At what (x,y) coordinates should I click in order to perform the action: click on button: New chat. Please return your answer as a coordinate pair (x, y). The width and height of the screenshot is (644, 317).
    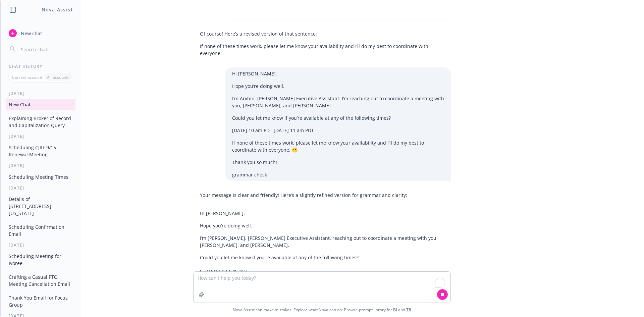
    Looking at the image, I should click on (41, 34).